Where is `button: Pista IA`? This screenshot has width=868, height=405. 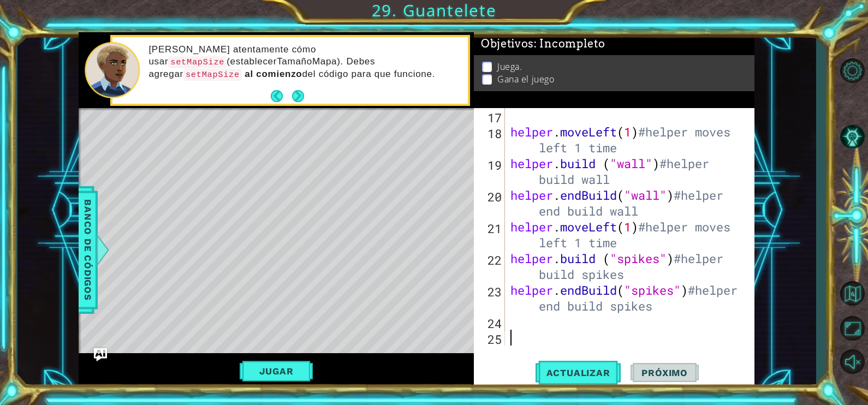
button: Pista IA is located at coordinates (852, 137).